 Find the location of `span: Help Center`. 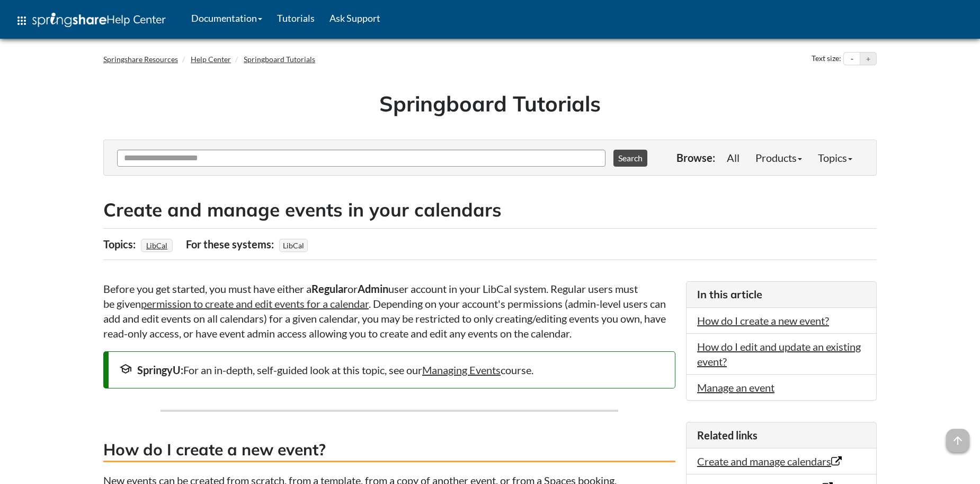

span: Help Center is located at coordinates (136, 19).